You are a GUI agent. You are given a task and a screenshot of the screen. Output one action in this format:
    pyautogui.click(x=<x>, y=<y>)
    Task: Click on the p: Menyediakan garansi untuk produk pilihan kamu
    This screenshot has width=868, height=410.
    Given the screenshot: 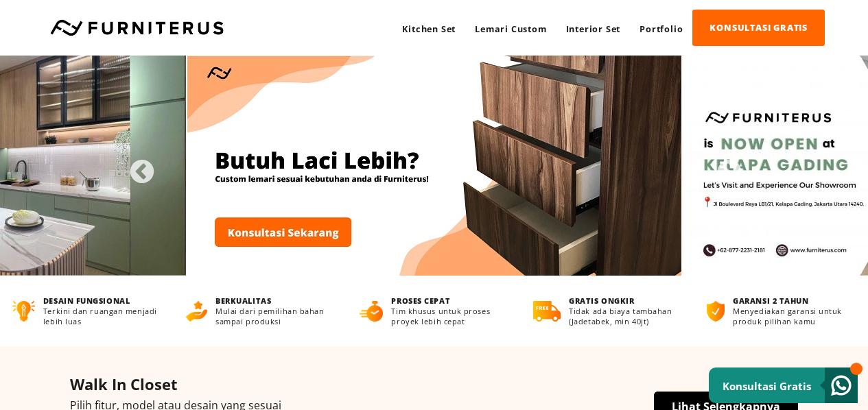 What is the action you would take?
    pyautogui.click(x=794, y=316)
    